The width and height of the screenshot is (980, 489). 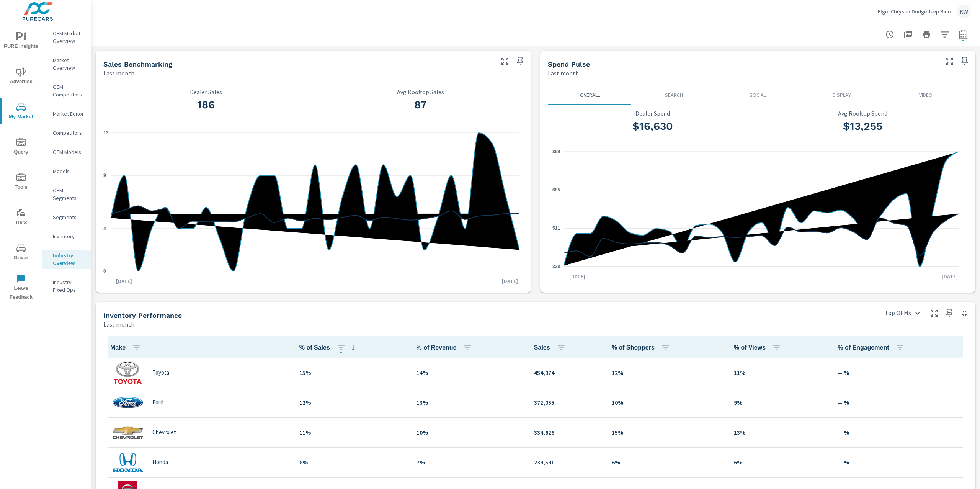 I want to click on div: Competitors, so click(x=66, y=133).